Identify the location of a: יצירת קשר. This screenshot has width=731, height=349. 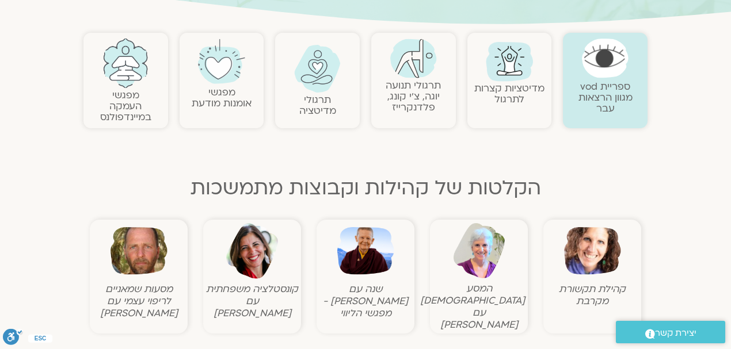
(671, 332).